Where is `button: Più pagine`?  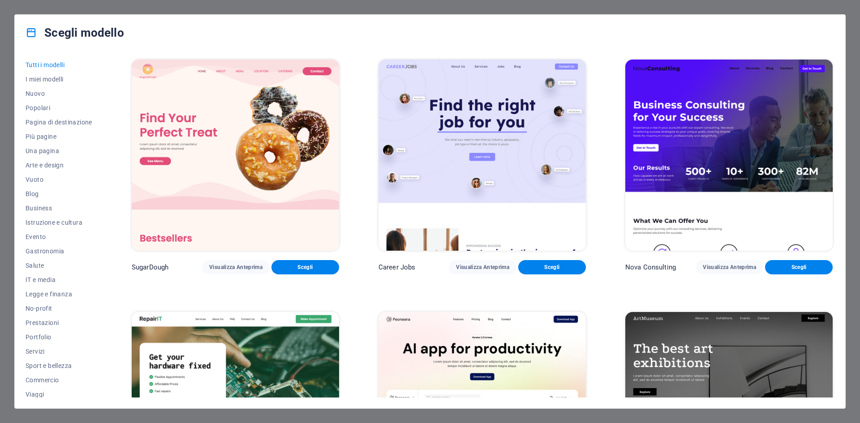 button: Più pagine is located at coordinates (59, 137).